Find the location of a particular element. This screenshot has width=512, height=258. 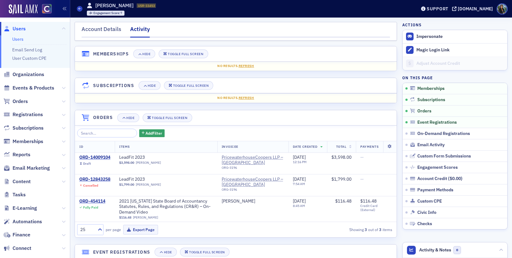

span: Profile is located at coordinates (502, 9).